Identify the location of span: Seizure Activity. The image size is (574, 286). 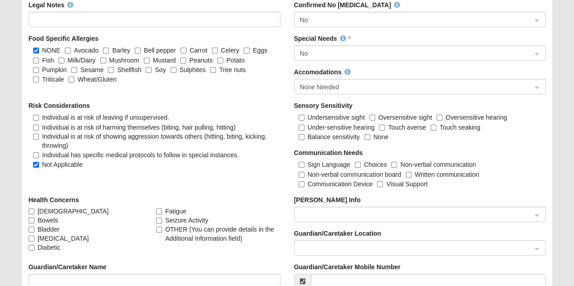
(187, 221).